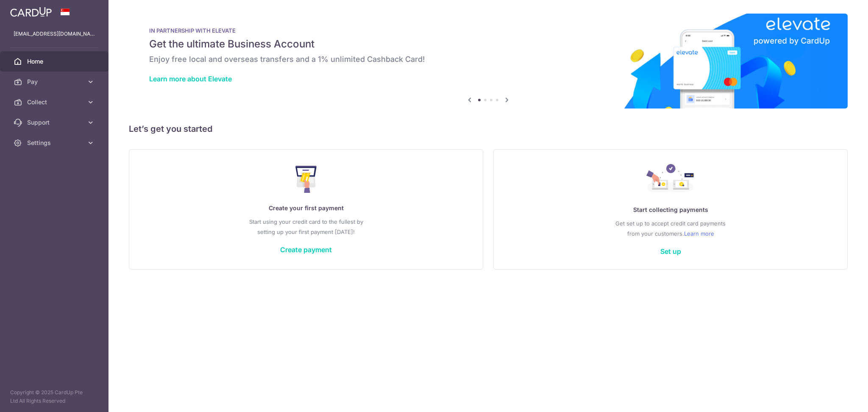 The height and width of the screenshot is (412, 868). What do you see at coordinates (55, 82) in the screenshot?
I see `span: Pay` at bounding box center [55, 82].